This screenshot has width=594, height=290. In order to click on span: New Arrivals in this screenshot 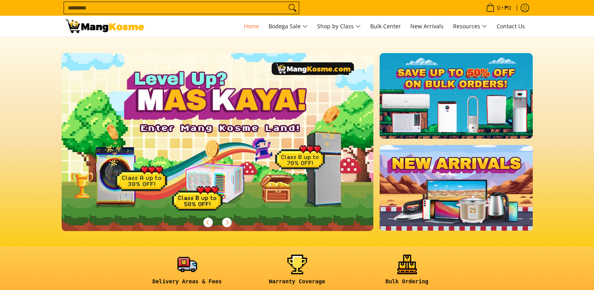, I will do `click(427, 26)`.